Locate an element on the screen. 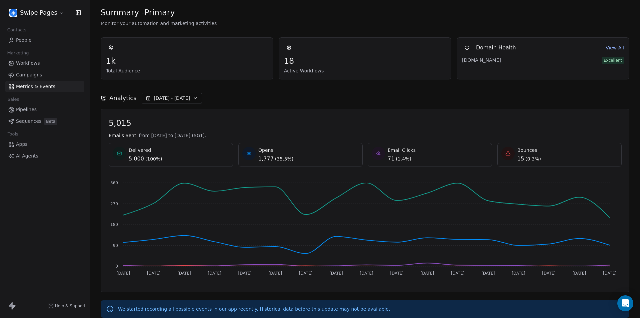  a: Apps is located at coordinates (45, 144).